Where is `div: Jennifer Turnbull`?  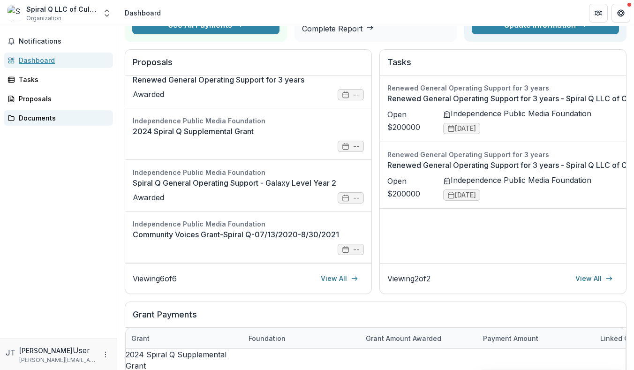
div: Jennifer Turnbull is located at coordinates (10, 353).